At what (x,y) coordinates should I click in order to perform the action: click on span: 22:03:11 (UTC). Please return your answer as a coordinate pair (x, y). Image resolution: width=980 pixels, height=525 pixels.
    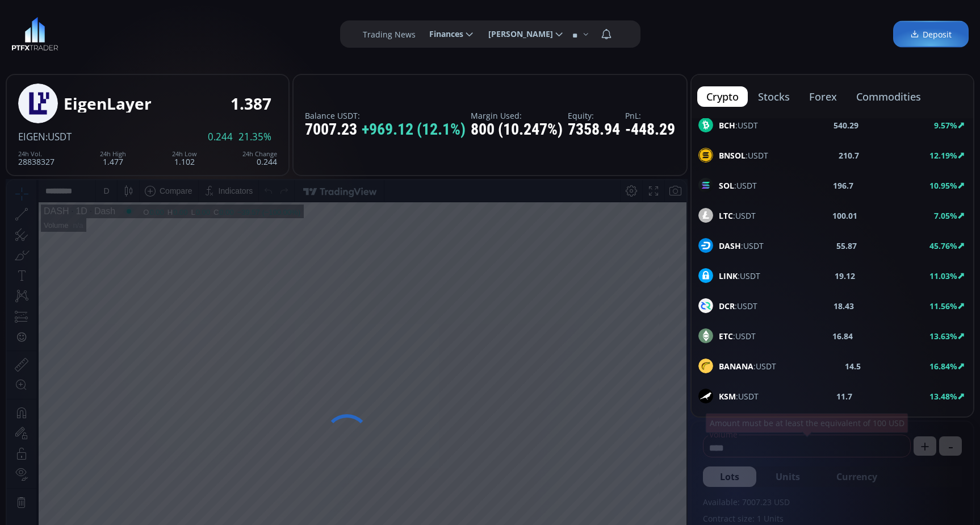
    Looking at the image, I should click on (577, 503).